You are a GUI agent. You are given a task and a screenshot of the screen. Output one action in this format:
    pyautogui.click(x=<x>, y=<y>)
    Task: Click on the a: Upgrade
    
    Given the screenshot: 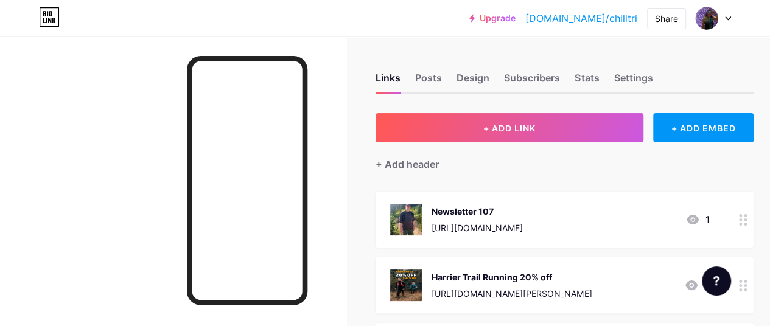 What is the action you would take?
    pyautogui.click(x=493, y=18)
    